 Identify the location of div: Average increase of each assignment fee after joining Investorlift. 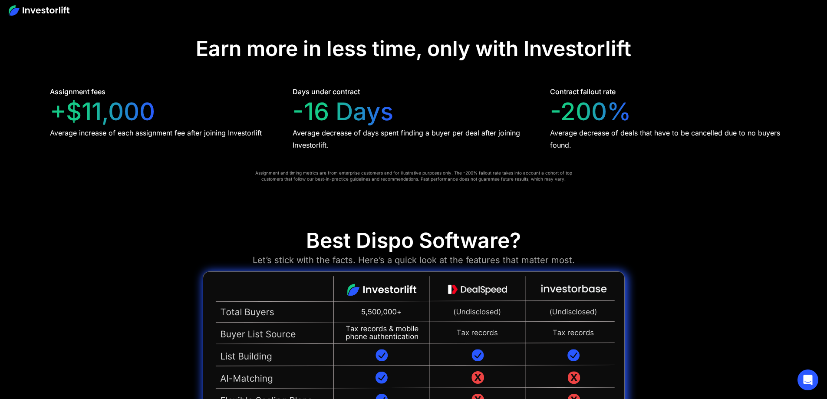
(156, 133).